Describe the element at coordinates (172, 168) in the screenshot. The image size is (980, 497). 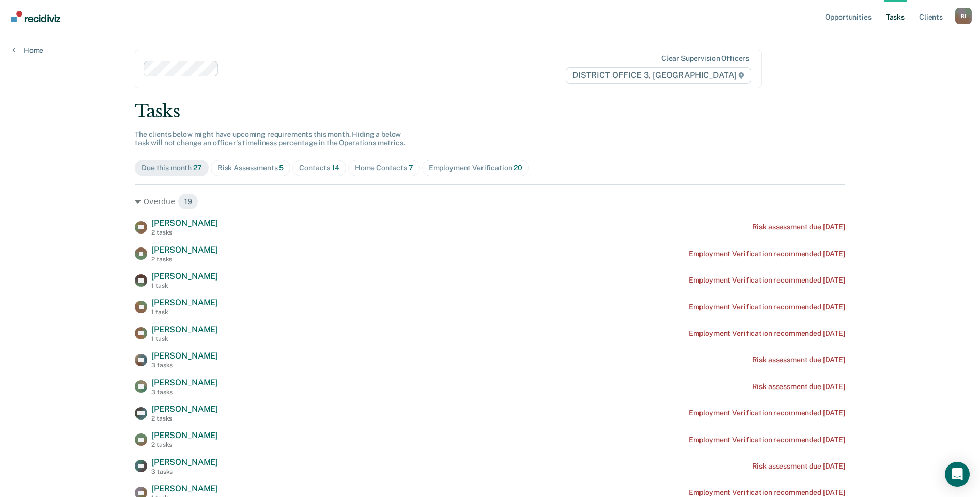
I see `div: Due this month` at that location.